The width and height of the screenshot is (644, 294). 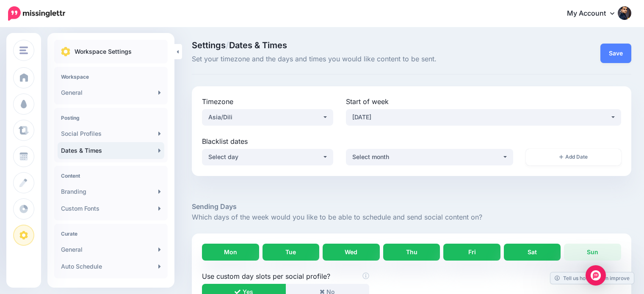 I want to click on img: settings.png, so click(x=66, y=52).